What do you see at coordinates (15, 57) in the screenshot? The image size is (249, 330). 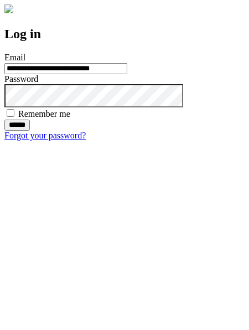 I see `label: Email` at bounding box center [15, 57].